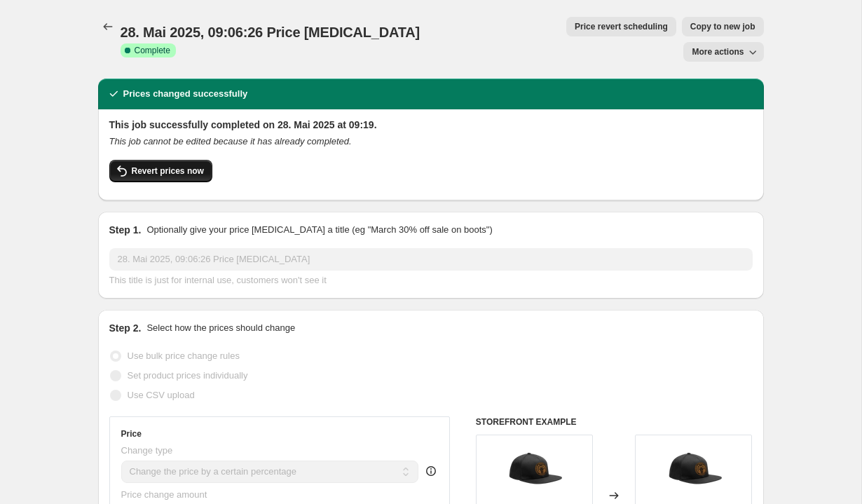 This screenshot has width=862, height=504. Describe the element at coordinates (167, 171) in the screenshot. I see `span: Revert prices now` at that location.